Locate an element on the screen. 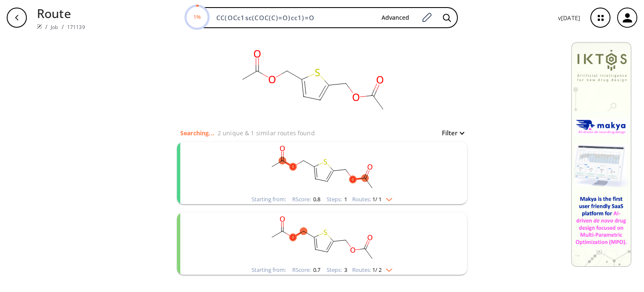  svg: CC(OCc1sc(COC(C)=O)cc1)=O is located at coordinates (313, 81).